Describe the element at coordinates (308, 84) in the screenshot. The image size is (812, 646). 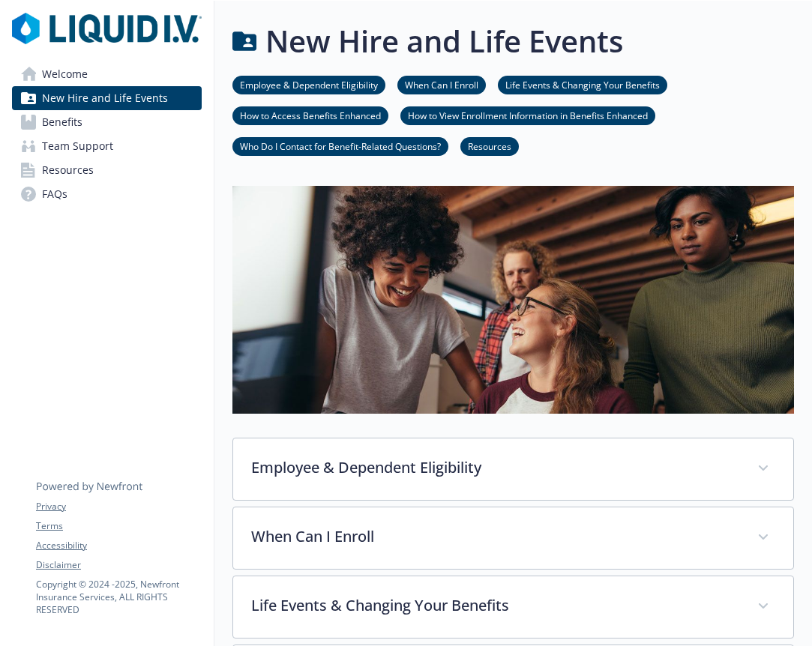
I see `a: Employee & Dependent Eligibility` at that location.